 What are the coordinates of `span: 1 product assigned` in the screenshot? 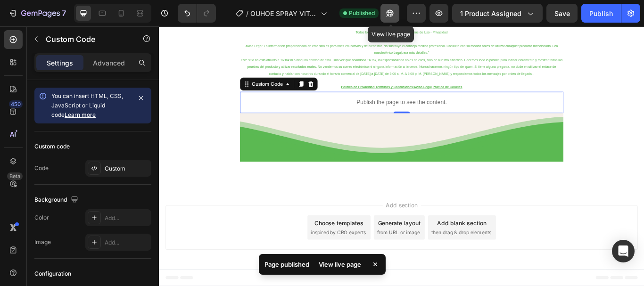 It's located at (491, 13).